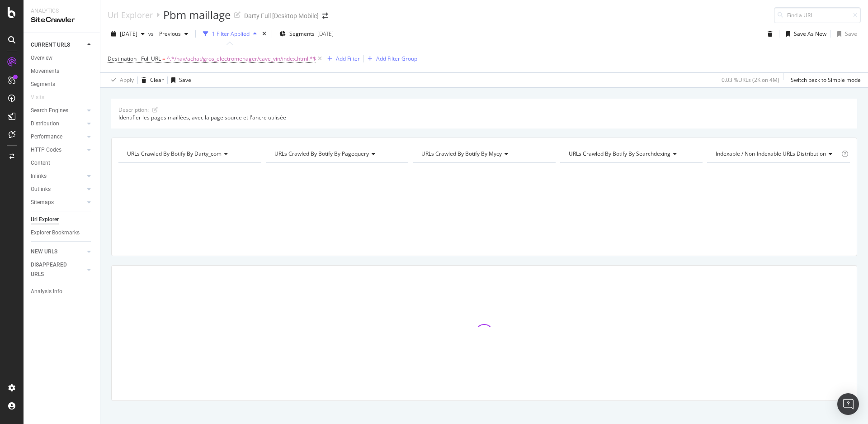  I want to click on a: Outlinks, so click(57, 189).